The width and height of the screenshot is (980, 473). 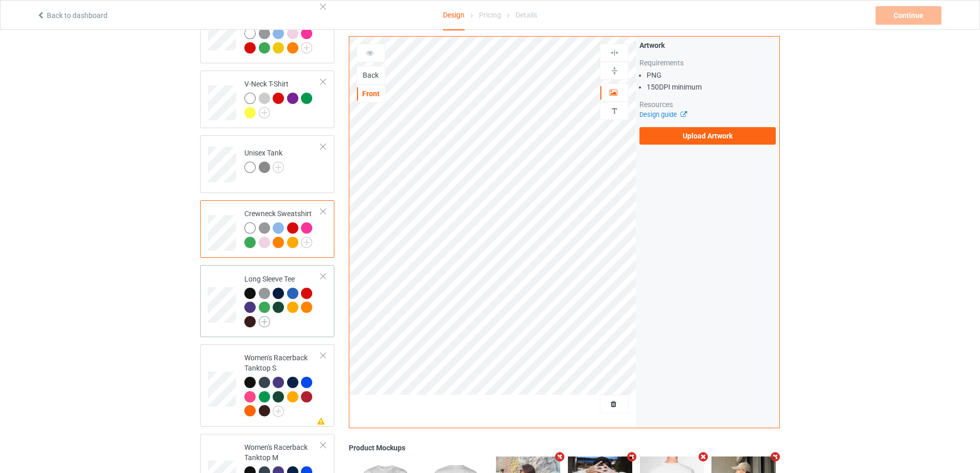 I want to click on div: Design, so click(x=454, y=15).